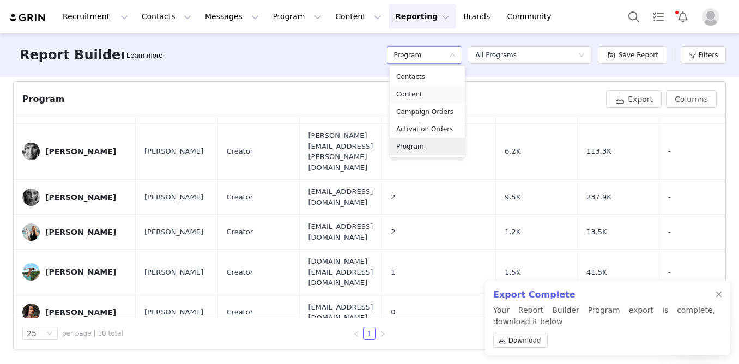 Image resolution: width=739 pixels, height=364 pixels. What do you see at coordinates (393, 312) in the screenshot?
I see `span: 0` at bounding box center [393, 312].